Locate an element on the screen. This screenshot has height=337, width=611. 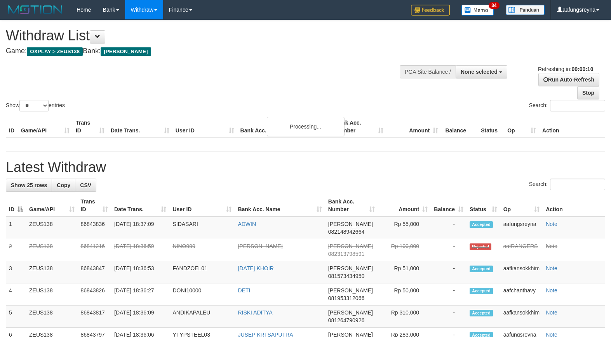
a: Stop is located at coordinates (588, 93).